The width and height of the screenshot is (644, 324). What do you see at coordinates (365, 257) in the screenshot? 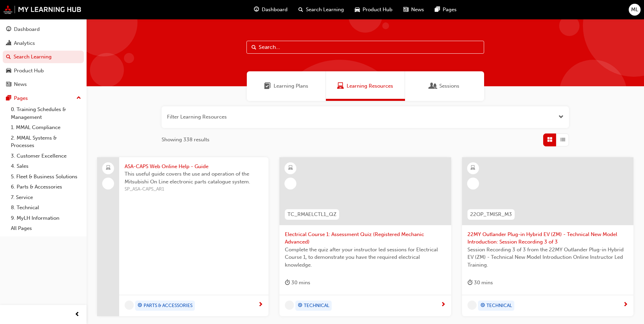
I see `span: Complete the quiz after your instructor led sessions for Electrical Course 1, to demonstrate you ...` at bounding box center [365, 257].